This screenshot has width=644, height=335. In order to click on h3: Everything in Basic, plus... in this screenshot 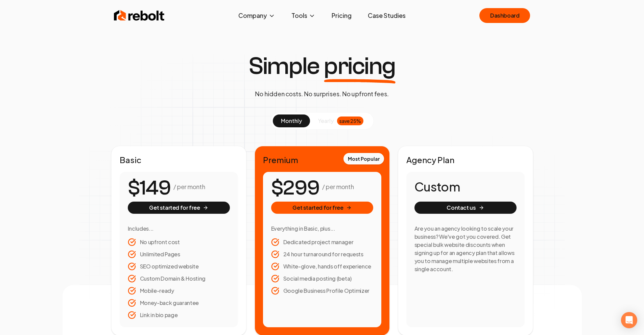, I will do `click(322, 229)`.